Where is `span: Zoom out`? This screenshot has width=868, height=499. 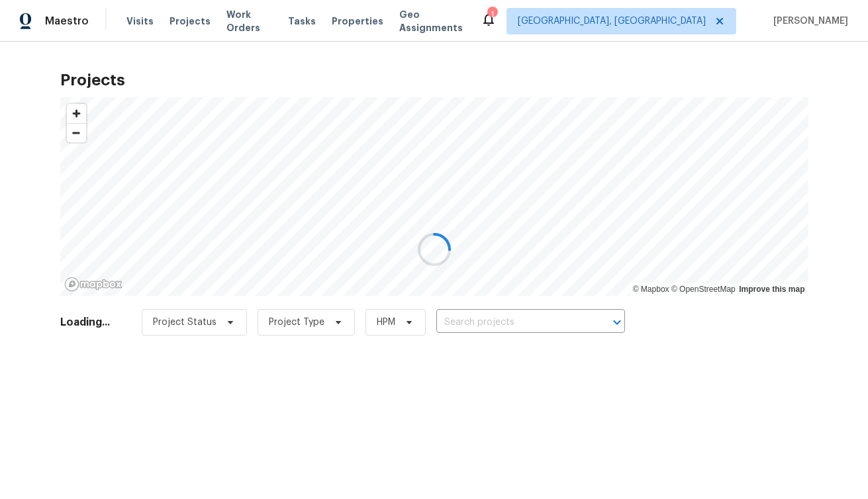
span: Zoom out is located at coordinates (76, 133).